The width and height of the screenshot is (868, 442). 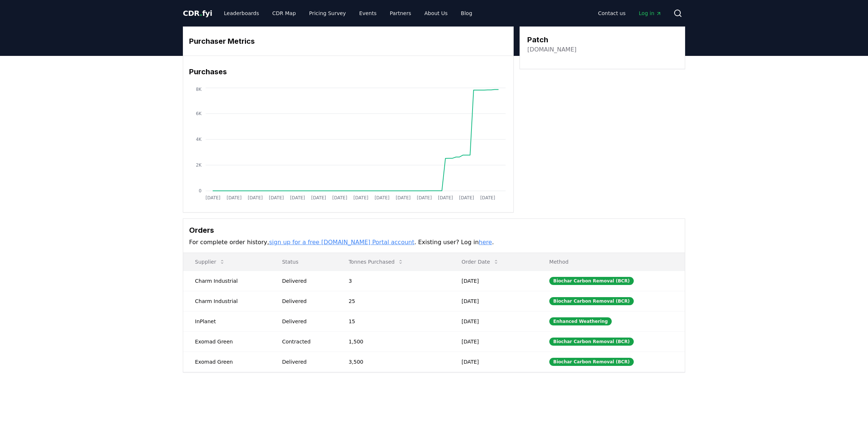 I want to click on tspan: 6K, so click(x=199, y=113).